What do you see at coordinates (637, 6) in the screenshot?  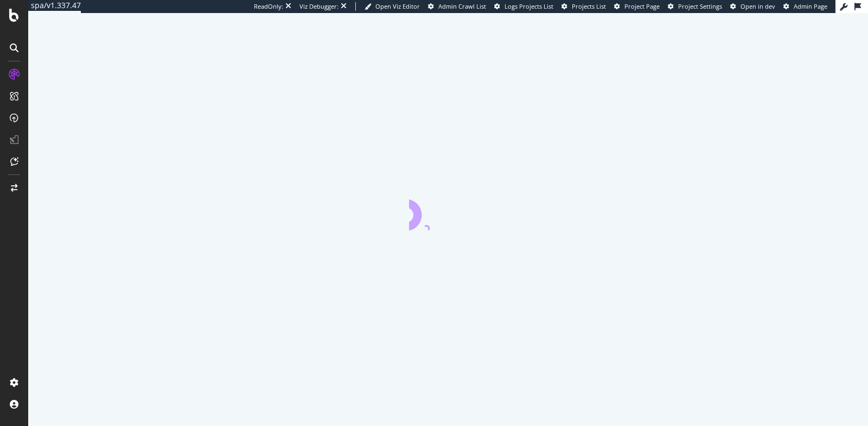 I see `a: Project Page` at bounding box center [637, 6].